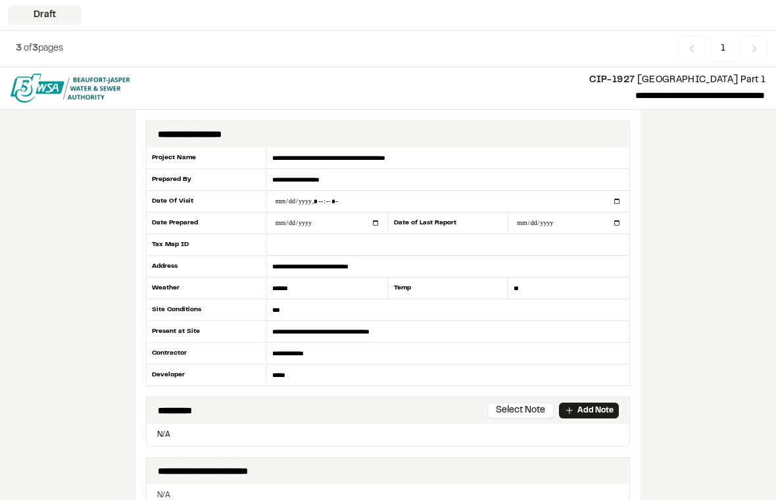 This screenshot has height=500, width=776. What do you see at coordinates (206, 266) in the screenshot?
I see `div: Address` at bounding box center [206, 266].